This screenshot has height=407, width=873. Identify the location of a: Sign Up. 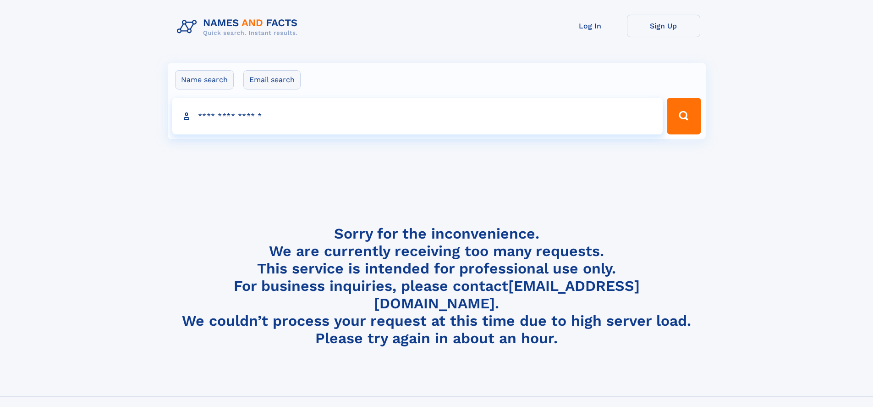
(664, 26).